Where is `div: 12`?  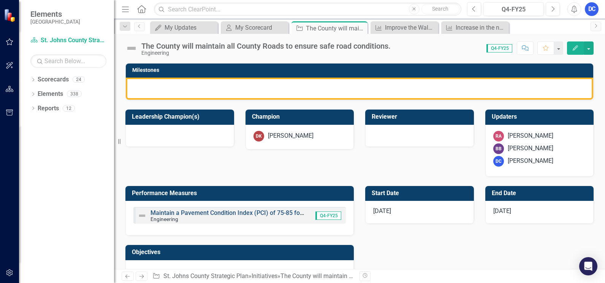 div: 12 is located at coordinates (69, 108).